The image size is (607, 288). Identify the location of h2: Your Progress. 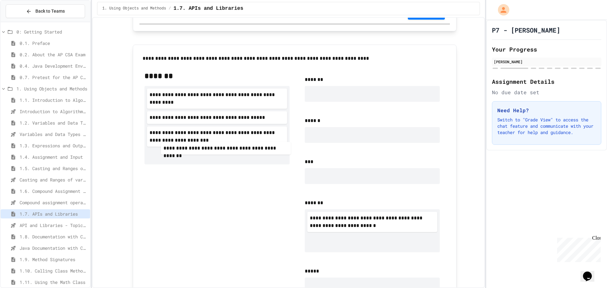
(546, 49).